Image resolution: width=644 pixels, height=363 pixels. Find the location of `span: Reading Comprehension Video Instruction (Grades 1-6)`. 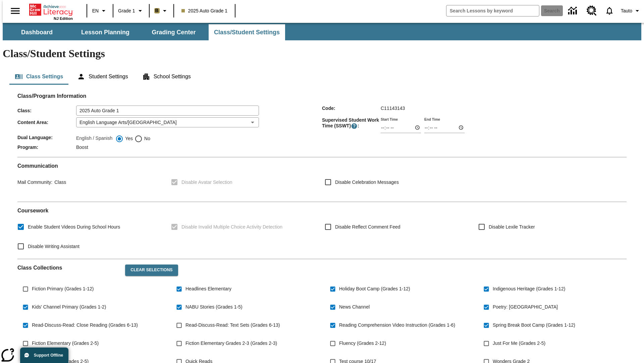

span: Reading Comprehension Video Instruction (Grades 1-6) is located at coordinates (397, 325).